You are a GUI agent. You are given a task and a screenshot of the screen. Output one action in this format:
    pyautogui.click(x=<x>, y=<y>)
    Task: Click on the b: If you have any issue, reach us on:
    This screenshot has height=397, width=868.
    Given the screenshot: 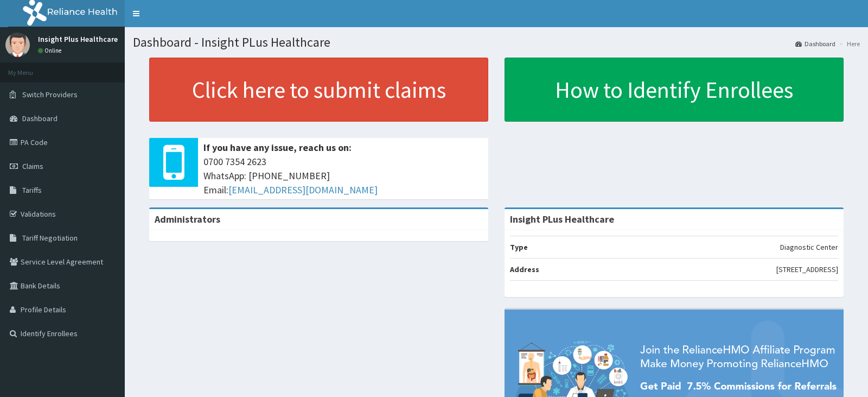 What is the action you would take?
    pyautogui.click(x=277, y=147)
    